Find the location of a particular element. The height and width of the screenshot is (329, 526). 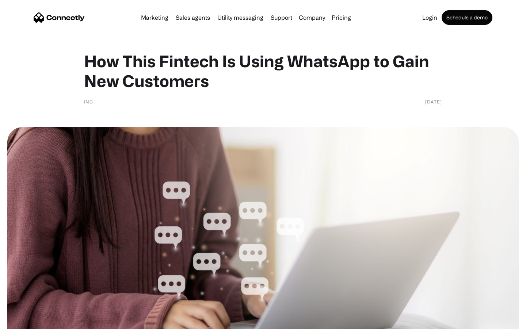

a: Support is located at coordinates (281, 18).